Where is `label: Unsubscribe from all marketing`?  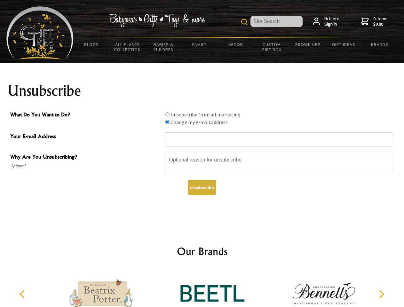 label: Unsubscribe from all marketing is located at coordinates (206, 115).